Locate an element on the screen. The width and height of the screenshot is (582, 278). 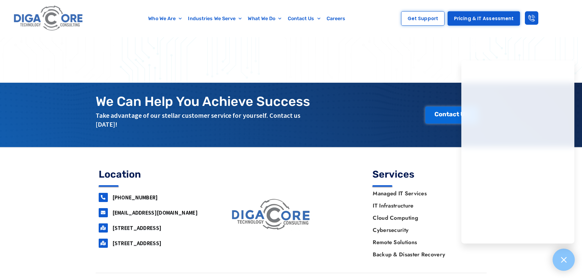
span: Get Support is located at coordinates (422, 18).